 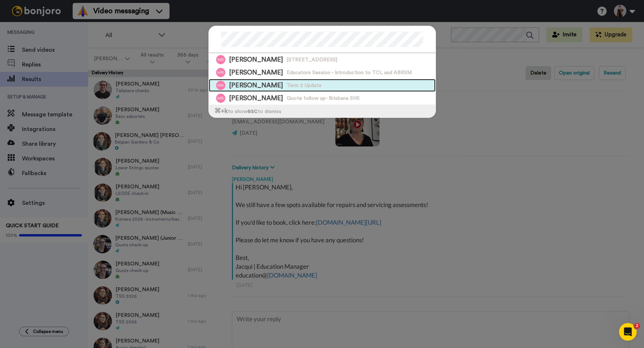 What do you see at coordinates (304, 86) in the screenshot?
I see `span: Term 2 Update` at bounding box center [304, 86].